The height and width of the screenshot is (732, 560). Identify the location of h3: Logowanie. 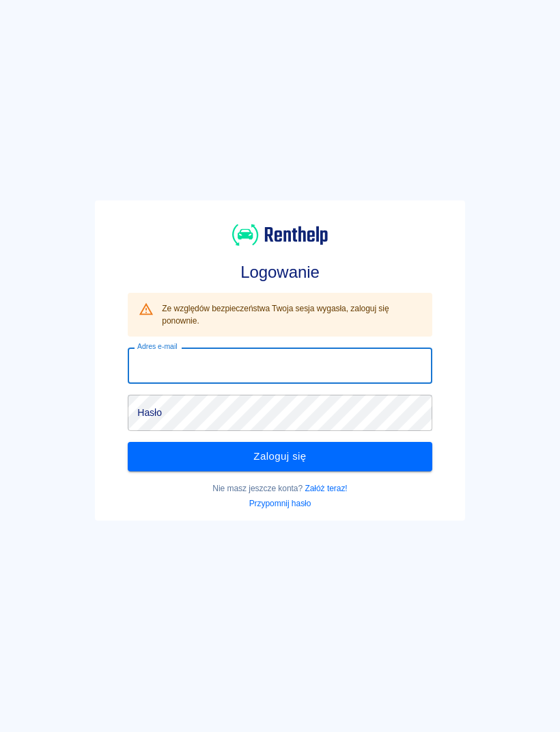
(280, 272).